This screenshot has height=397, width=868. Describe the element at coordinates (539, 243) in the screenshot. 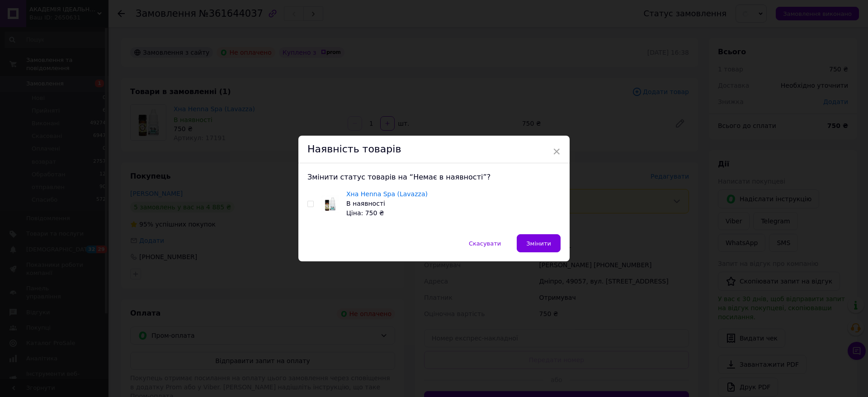

I see `span: Змінити` at that location.